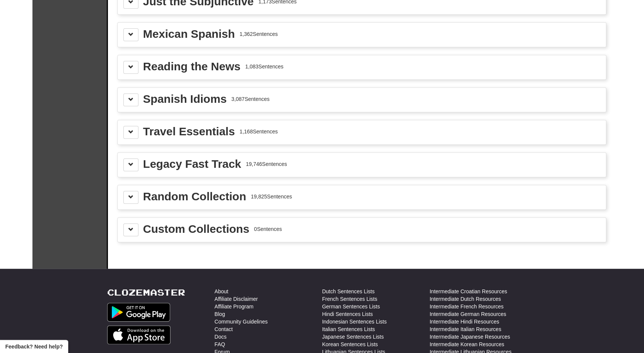  I want to click on img: Get it on App Store, so click(139, 335).